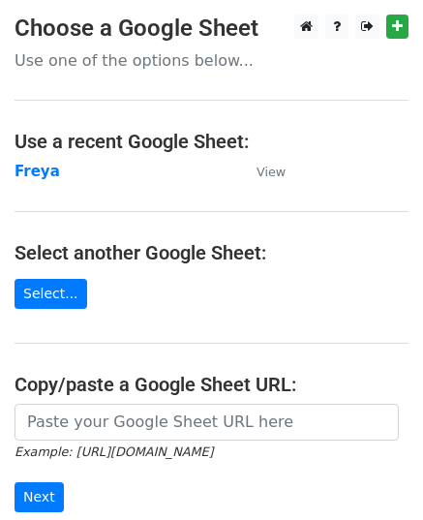  What do you see at coordinates (37, 171) in the screenshot?
I see `a: Freya` at bounding box center [37, 171].